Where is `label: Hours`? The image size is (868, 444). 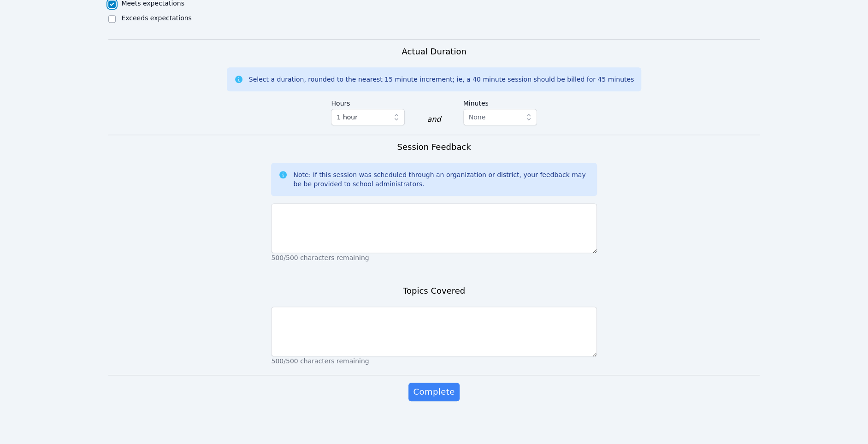
label: Hours is located at coordinates (368, 102).